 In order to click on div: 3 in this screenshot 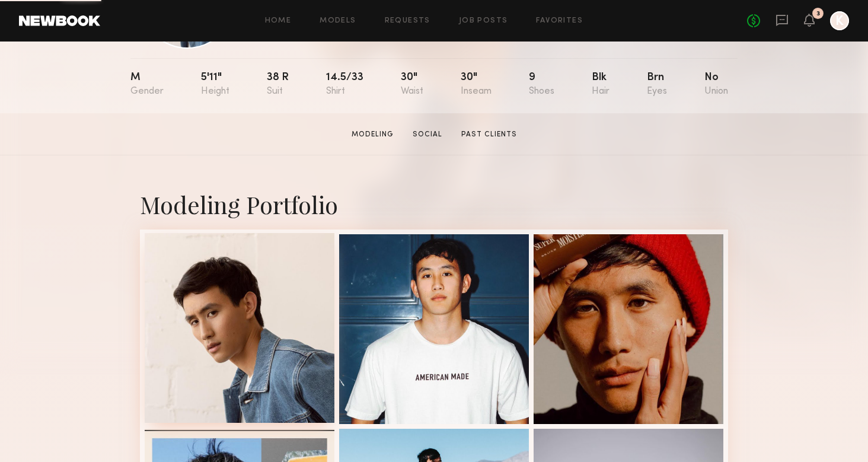, I will do `click(818, 14)`.